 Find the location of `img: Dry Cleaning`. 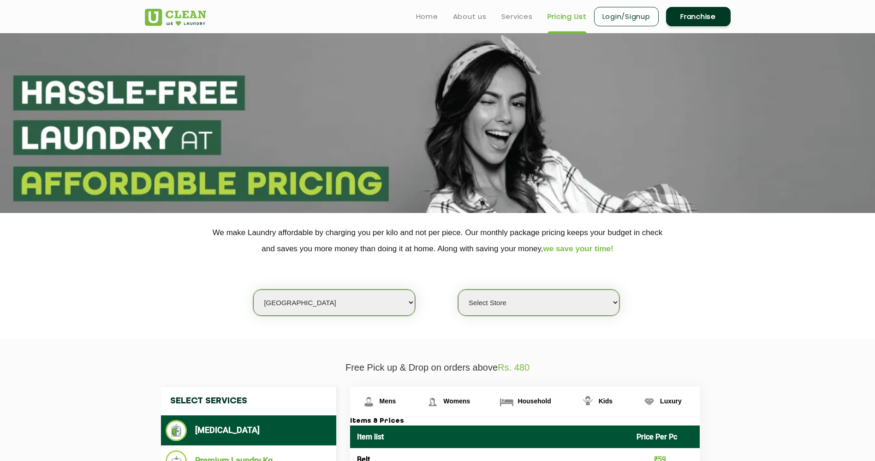

img: Dry Cleaning is located at coordinates (176, 431).